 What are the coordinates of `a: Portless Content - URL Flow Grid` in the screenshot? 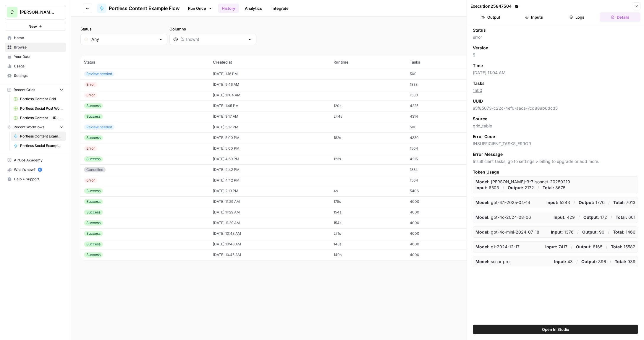 It's located at (38, 118).